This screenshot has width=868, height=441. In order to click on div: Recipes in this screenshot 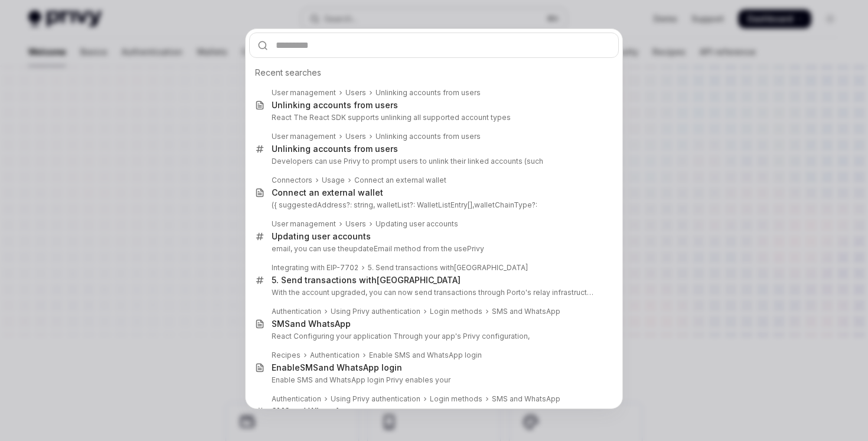, I will do `click(286, 355)`.